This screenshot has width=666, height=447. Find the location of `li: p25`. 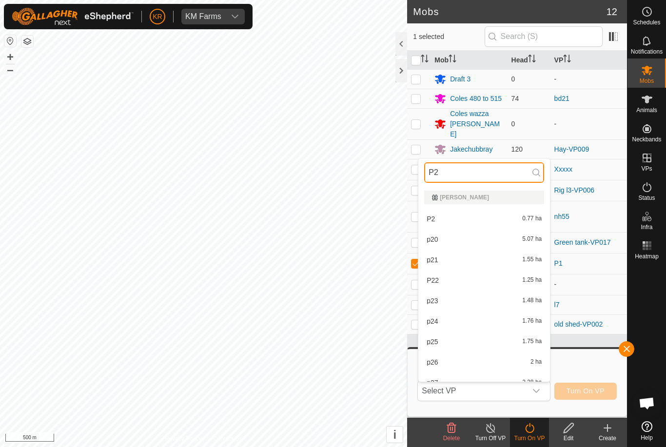

li: p25 is located at coordinates (484, 342).